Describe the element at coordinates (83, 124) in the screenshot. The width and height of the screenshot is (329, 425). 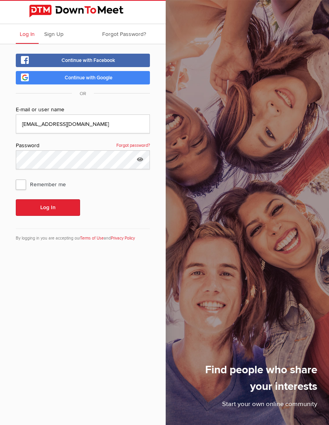
I see `input: Email@address.com` at that location.